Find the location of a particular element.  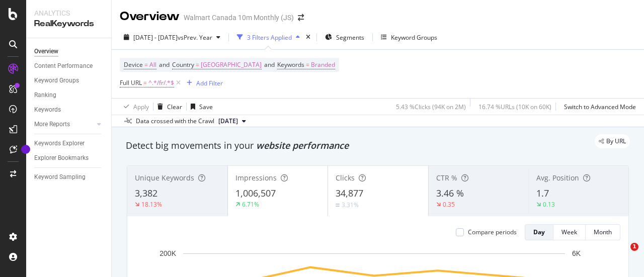

button: Keyword Groups is located at coordinates (409, 37).